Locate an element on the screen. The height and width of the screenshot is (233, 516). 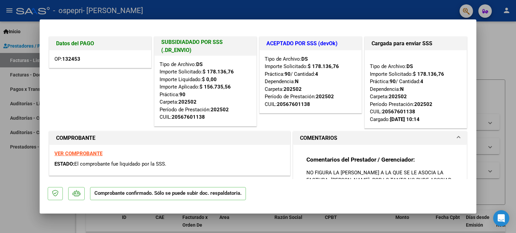
h1: COMENTARIOS is located at coordinates (318, 138).